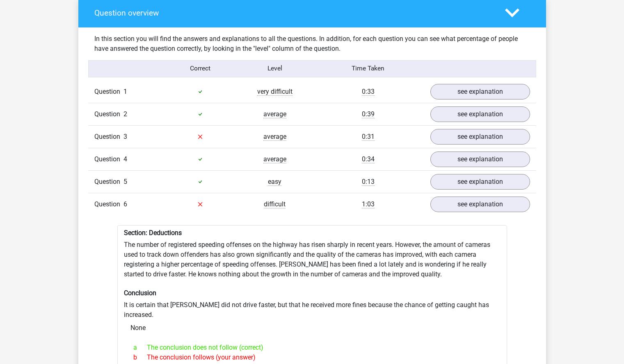 This screenshot has height=364, width=624. I want to click on span: a, so click(140, 348).